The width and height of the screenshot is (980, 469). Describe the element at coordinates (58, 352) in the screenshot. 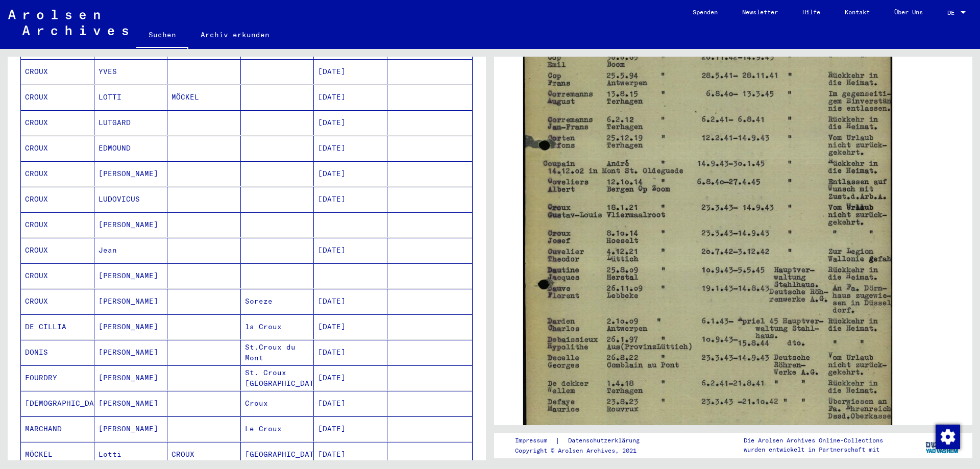

I see `mat-cell: DONIS` at that location.